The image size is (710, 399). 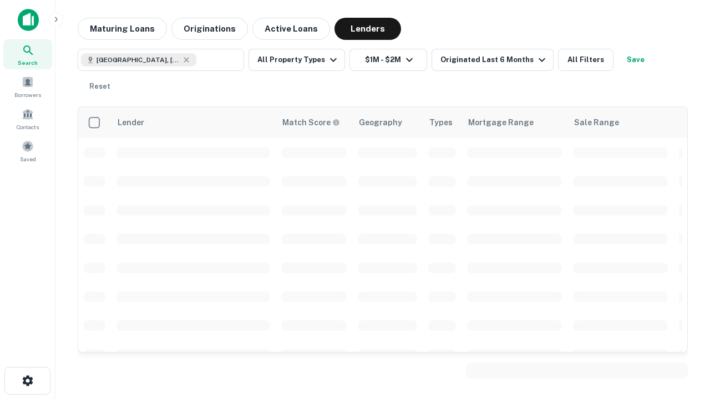 I want to click on div: Search, so click(x=28, y=54).